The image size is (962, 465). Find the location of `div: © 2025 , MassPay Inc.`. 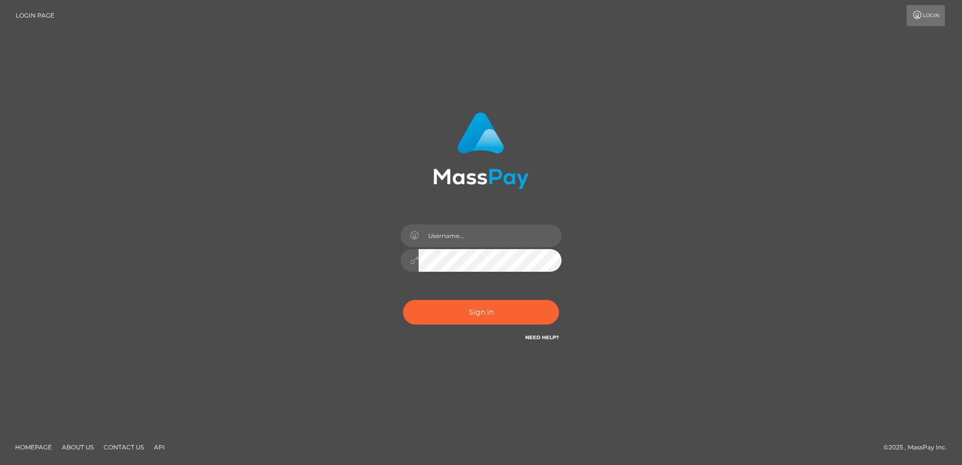

div: © 2025 , MassPay Inc. is located at coordinates (919, 447).